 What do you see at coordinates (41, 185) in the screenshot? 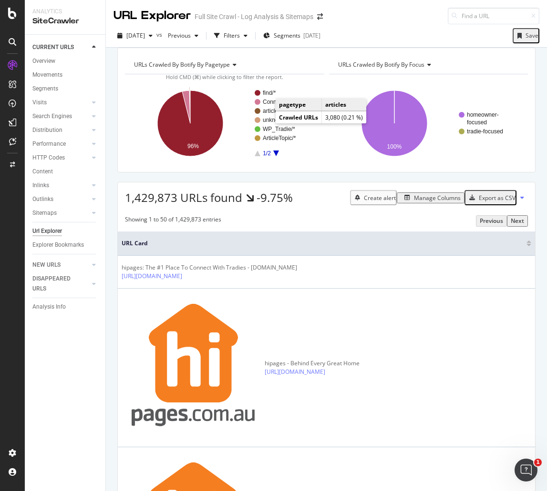
I see `div: Inlinks` at bounding box center [41, 185].